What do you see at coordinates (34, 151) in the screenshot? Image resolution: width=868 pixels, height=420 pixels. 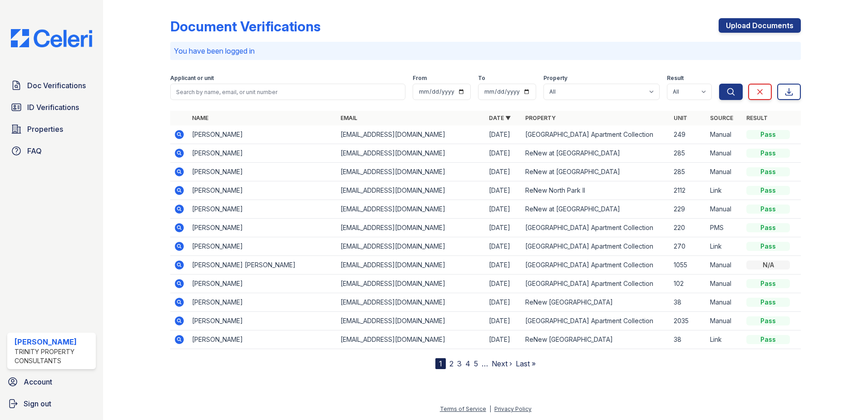 I see `span: FAQ` at bounding box center [34, 151].